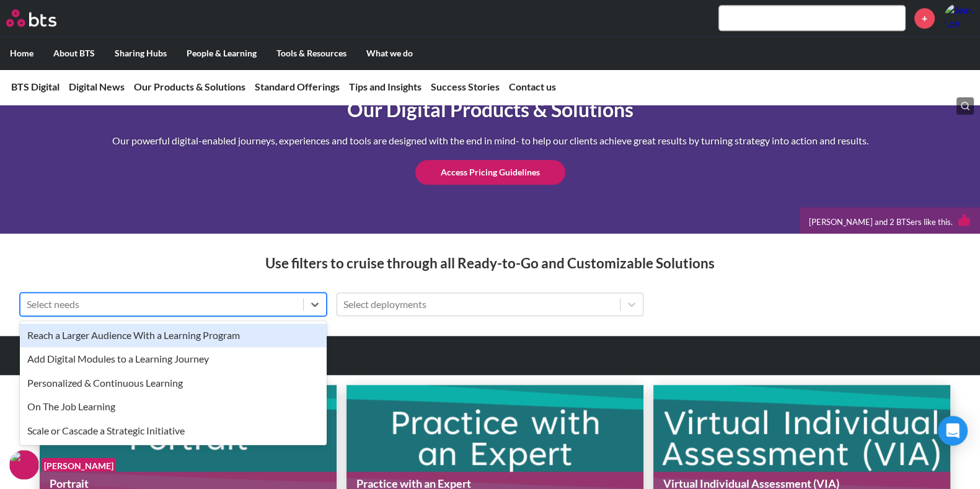  Describe the element at coordinates (297, 86) in the screenshot. I see `a: Standard Offerings` at that location.